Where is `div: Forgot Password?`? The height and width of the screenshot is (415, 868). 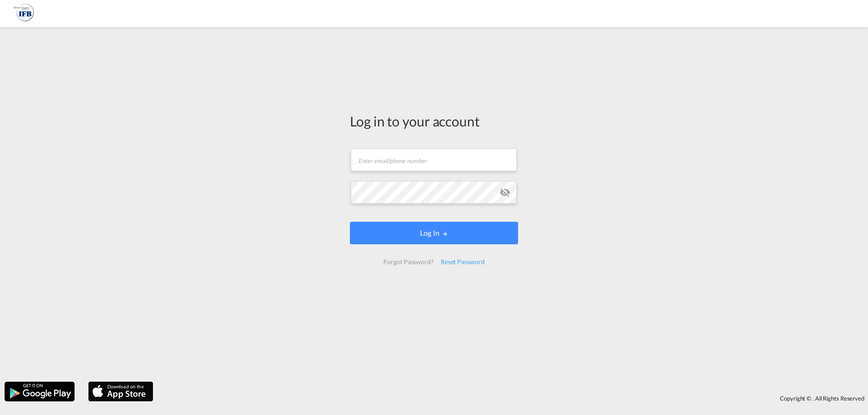 div: Forgot Password? is located at coordinates (408, 262).